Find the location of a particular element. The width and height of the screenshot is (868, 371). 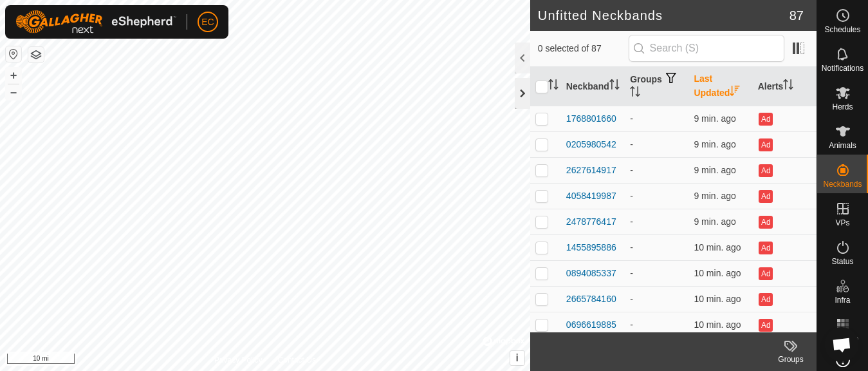

div: 2665784160 is located at coordinates (591, 299).